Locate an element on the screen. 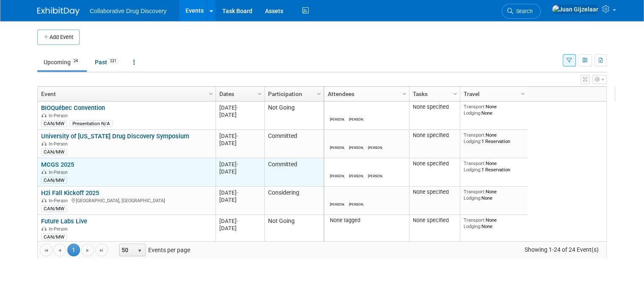 Image resolution: width=644 pixels, height=294 pixels. a: H2i Fall Kickoff 2025 is located at coordinates (69, 193).